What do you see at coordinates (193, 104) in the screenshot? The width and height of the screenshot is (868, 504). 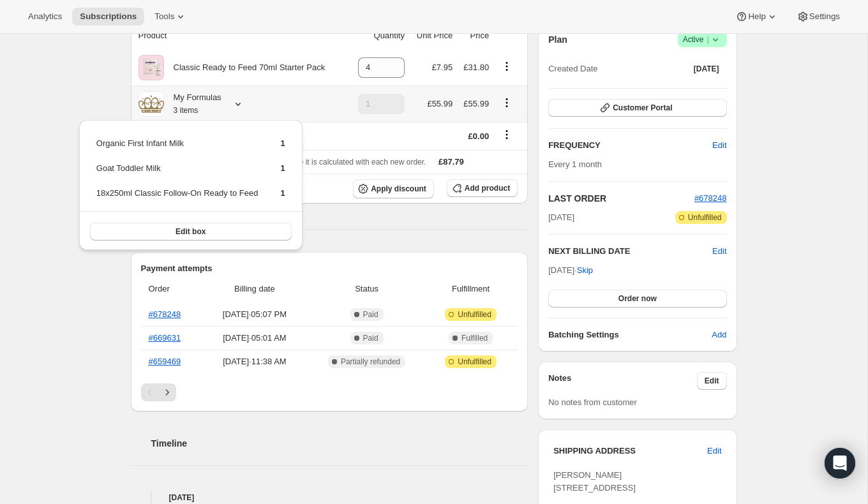 I see `div: My Formulas` at bounding box center [193, 104].